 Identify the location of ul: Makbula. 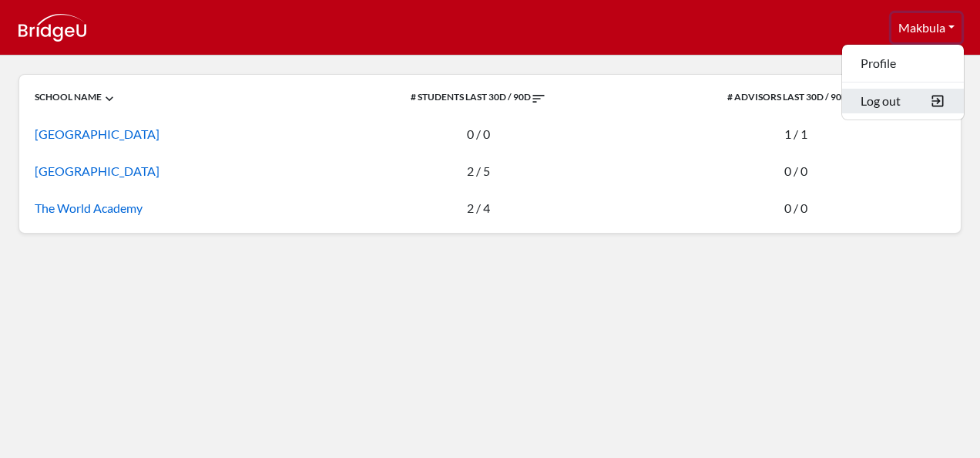
(903, 82).